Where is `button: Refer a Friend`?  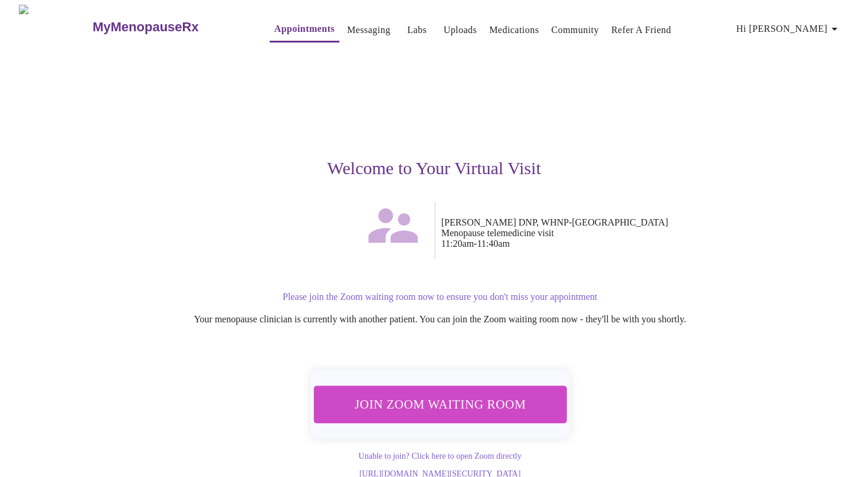
button: Refer a Friend is located at coordinates (641, 30).